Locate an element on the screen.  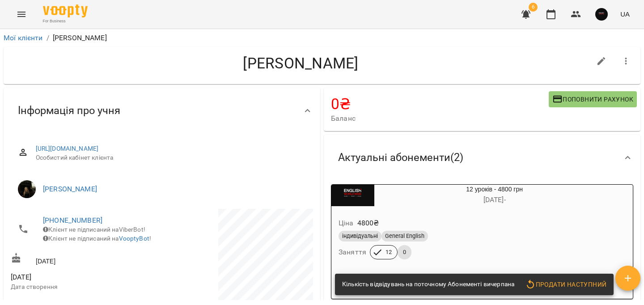
button: UA is located at coordinates (625, 14).